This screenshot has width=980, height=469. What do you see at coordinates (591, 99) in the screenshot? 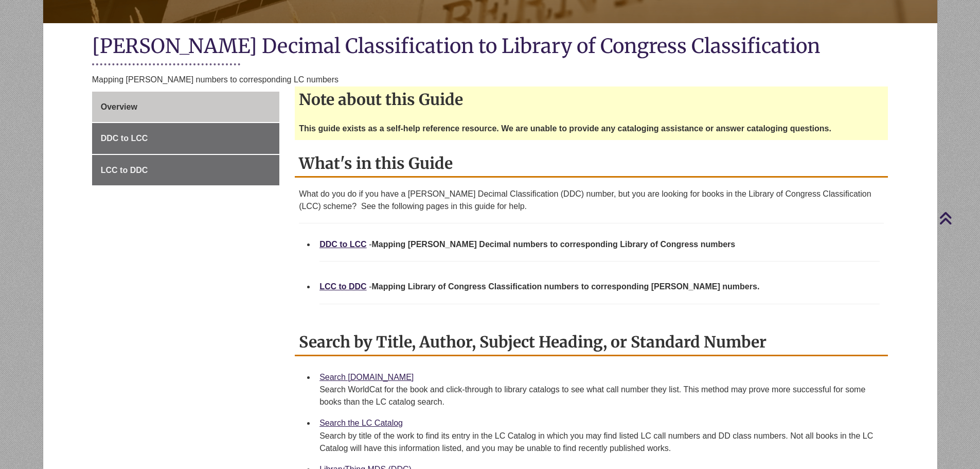
I see `h2: Note about this Guide` at bounding box center [591, 99].